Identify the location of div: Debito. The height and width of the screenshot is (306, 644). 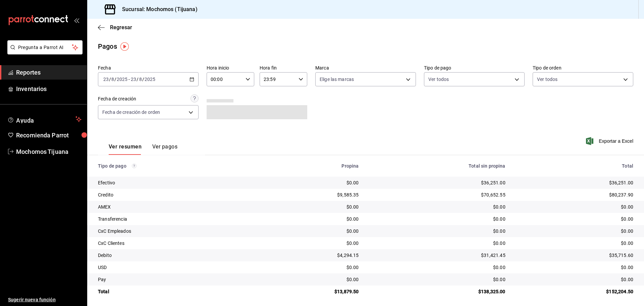
(174, 255).